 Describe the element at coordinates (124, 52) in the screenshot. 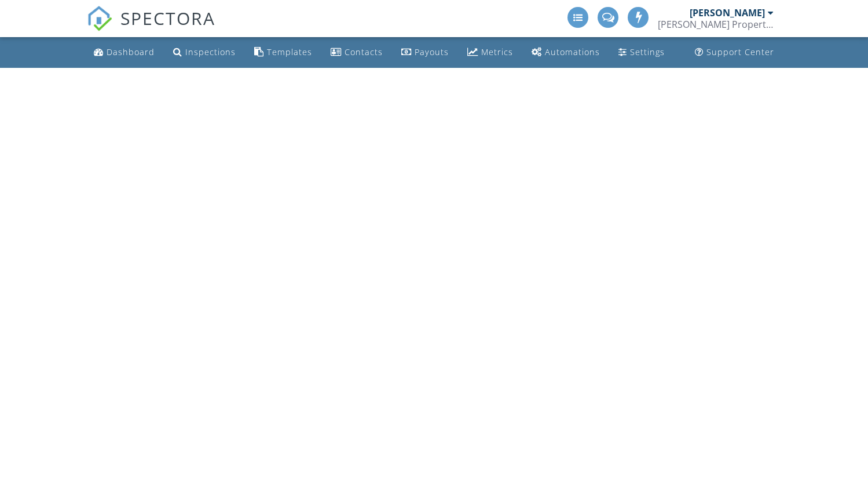

I see `a: Dashboard` at that location.